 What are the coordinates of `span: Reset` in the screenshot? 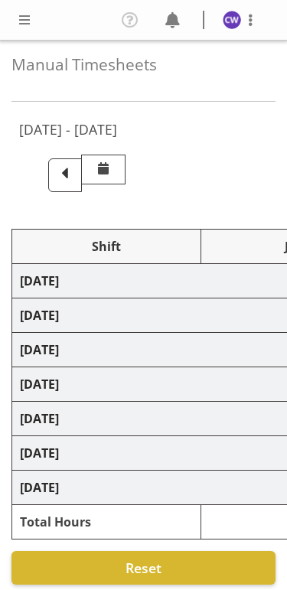 It's located at (143, 568).